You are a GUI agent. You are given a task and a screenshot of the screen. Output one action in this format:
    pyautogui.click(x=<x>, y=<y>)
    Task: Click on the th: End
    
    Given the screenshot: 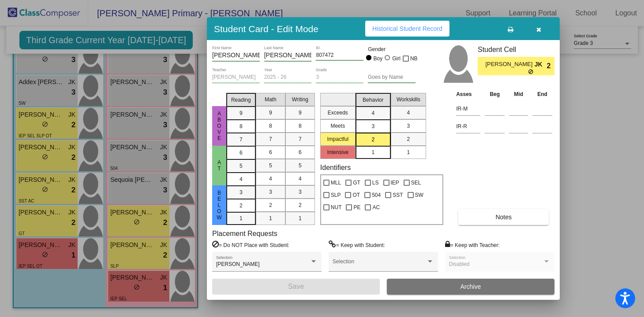 What is the action you would take?
    pyautogui.click(x=542, y=94)
    